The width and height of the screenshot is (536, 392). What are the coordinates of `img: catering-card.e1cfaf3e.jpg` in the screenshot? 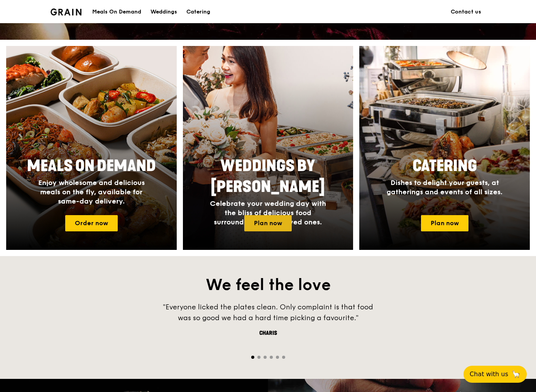 It's located at (445, 148).